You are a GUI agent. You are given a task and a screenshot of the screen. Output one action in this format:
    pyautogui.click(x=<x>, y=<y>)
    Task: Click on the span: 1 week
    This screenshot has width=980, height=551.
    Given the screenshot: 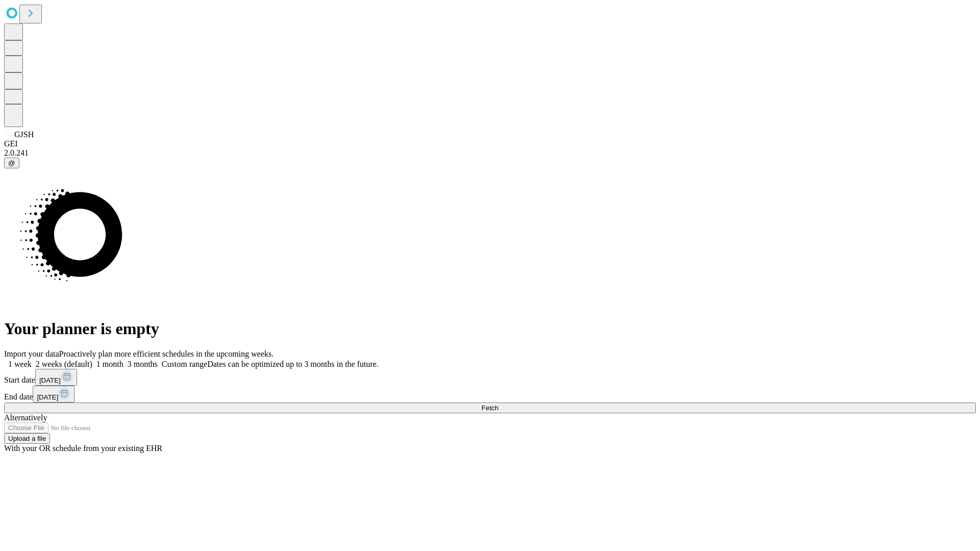 What is the action you would take?
    pyautogui.click(x=20, y=364)
    